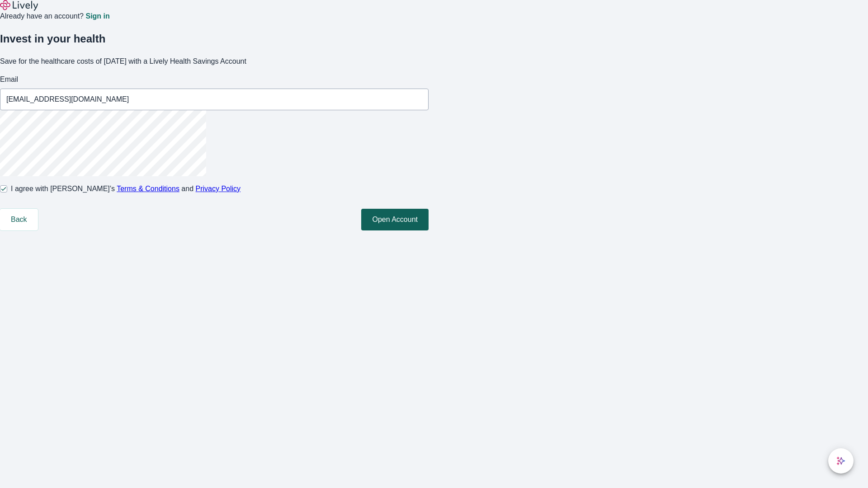 The image size is (868, 488). What do you see at coordinates (98, 17) in the screenshot?
I see `a: Sign in` at bounding box center [98, 17].